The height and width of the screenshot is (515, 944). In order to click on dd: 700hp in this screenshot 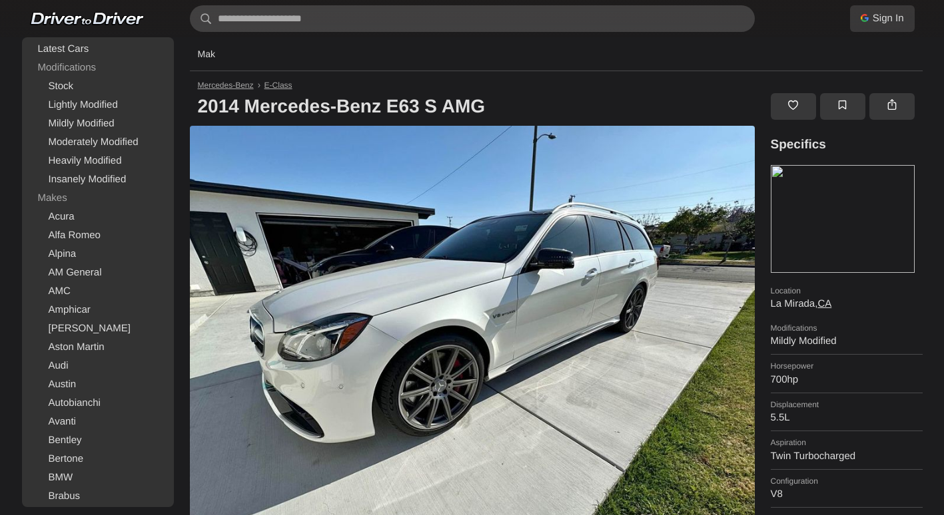, I will do `click(846, 380)`.